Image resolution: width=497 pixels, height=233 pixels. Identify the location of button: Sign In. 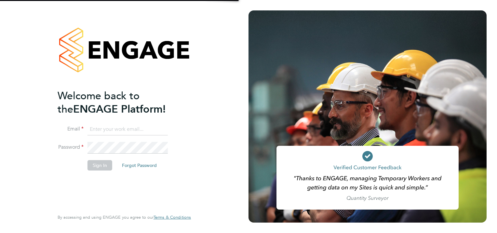
(100, 165).